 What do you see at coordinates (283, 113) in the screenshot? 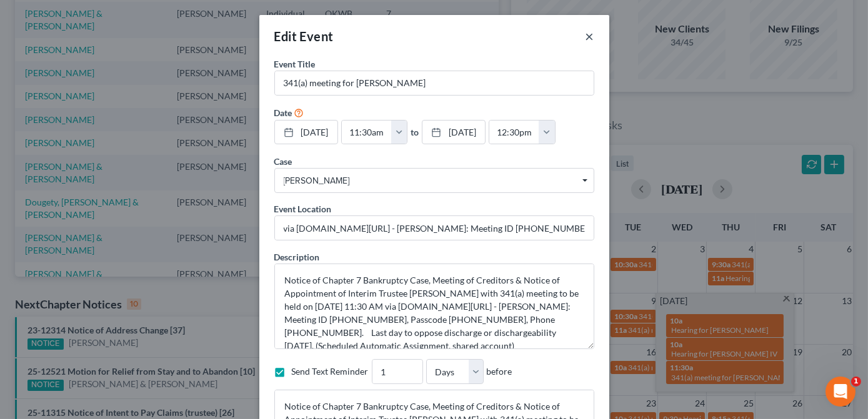
I see `label: Date` at bounding box center [283, 113].